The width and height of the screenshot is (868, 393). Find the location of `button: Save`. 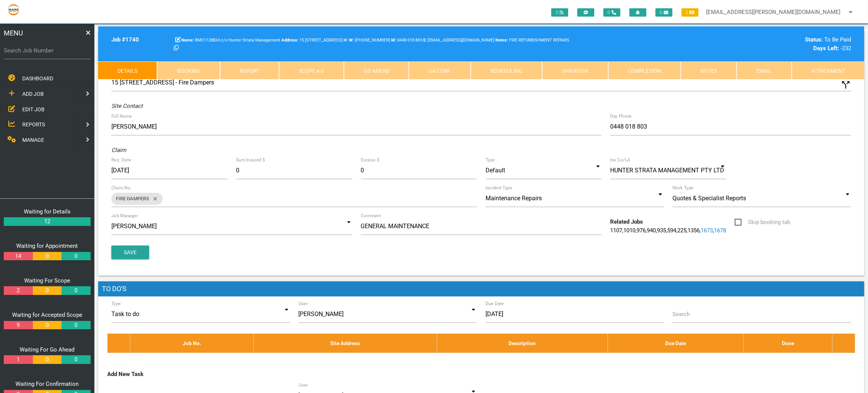

button: Save is located at coordinates (131, 252).